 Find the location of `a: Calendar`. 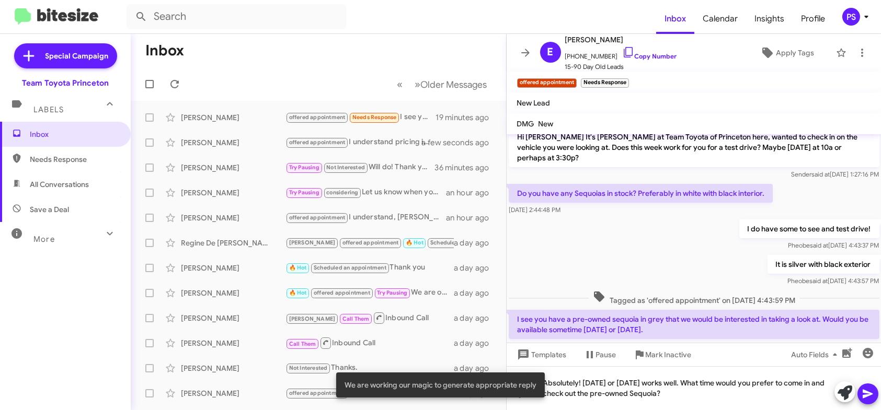

a: Calendar is located at coordinates (720, 19).